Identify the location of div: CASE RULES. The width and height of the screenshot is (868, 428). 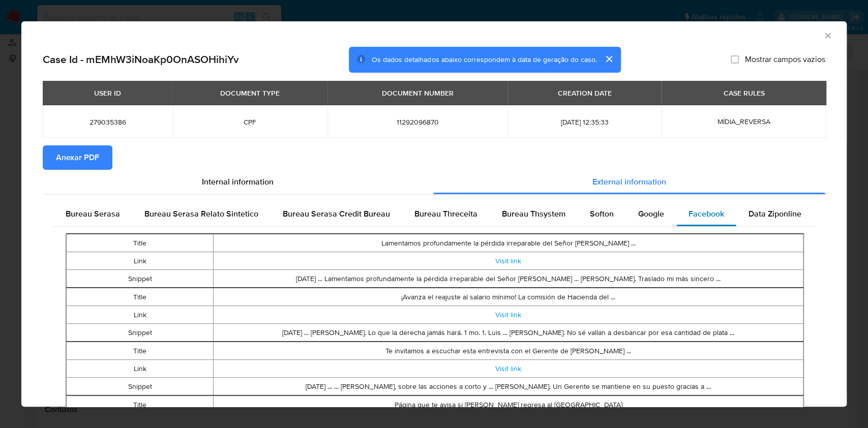
(743, 93).